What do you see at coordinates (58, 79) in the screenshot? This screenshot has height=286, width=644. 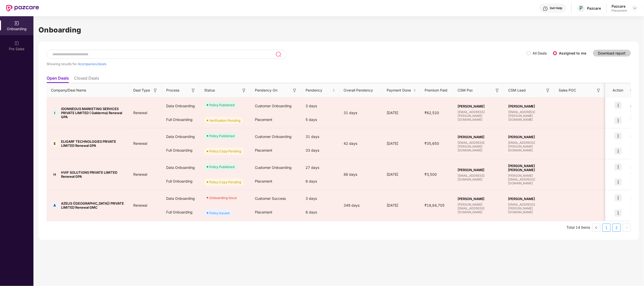 I see `li: Open Deals` at bounding box center [58, 79].